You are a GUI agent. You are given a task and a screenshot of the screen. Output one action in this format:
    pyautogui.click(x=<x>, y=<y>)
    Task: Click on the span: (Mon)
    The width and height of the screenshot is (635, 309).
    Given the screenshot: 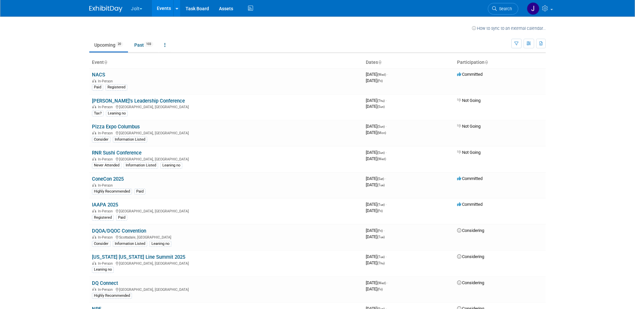 What is the action you would take?
    pyautogui.click(x=382, y=133)
    